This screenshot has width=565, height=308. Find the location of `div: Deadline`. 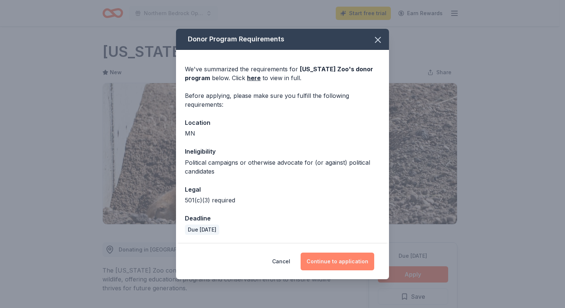

div: Deadline is located at coordinates (282, 218).